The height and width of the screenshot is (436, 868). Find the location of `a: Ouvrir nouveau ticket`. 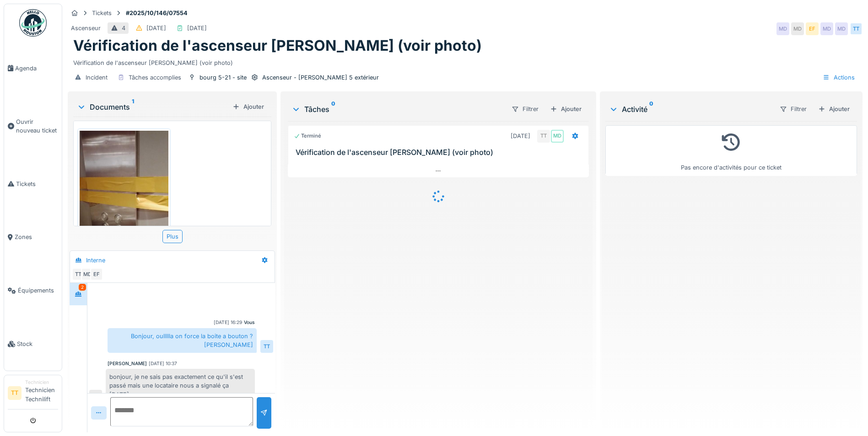

a: Ouvrir nouveau ticket is located at coordinates (33, 126).